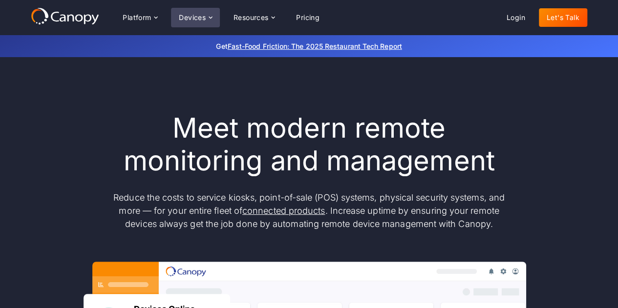 This screenshot has height=308, width=618. Describe the element at coordinates (309, 46) in the screenshot. I see `p: Get` at that location.